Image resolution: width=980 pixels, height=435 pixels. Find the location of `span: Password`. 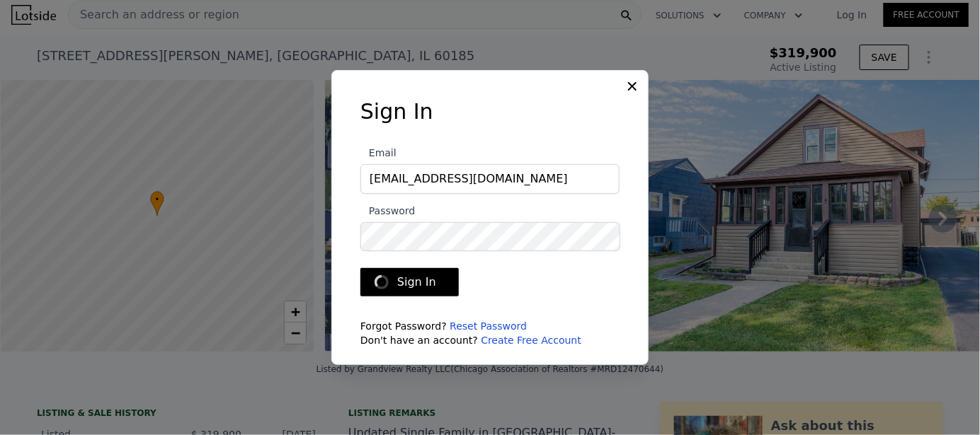

span: Password is located at coordinates (388, 211).